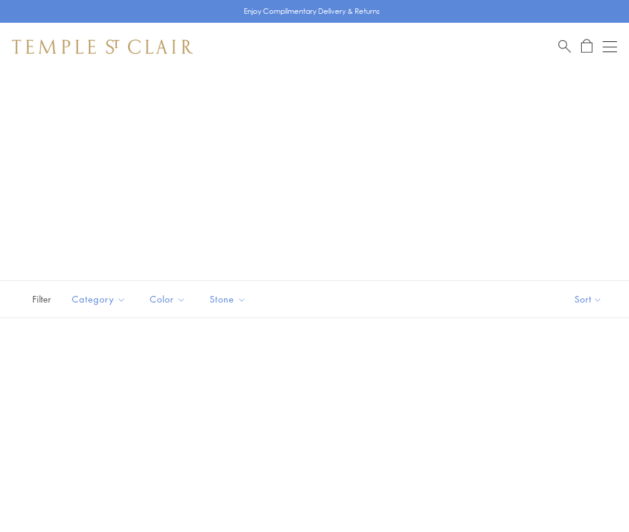 This screenshot has height=532, width=629. What do you see at coordinates (169, 299) in the screenshot?
I see `span: Color` at bounding box center [169, 299].